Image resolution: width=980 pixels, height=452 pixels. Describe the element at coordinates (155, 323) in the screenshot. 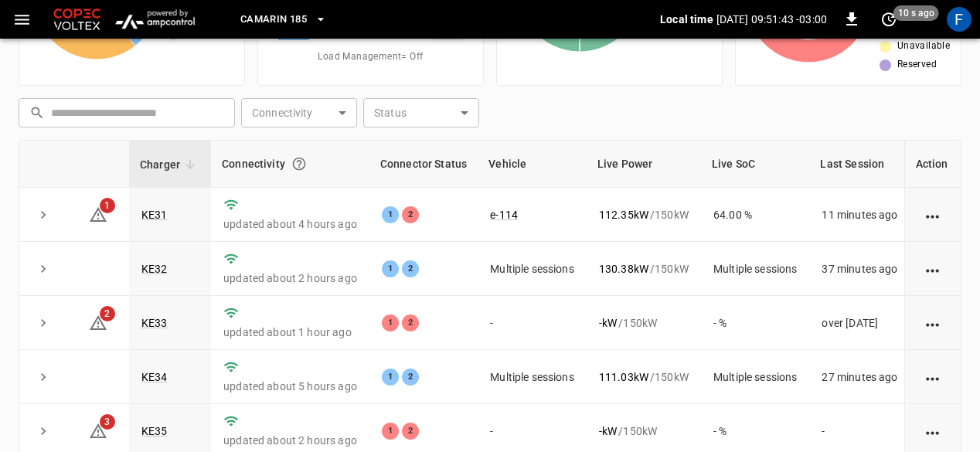

I see `a: KE33` at that location.